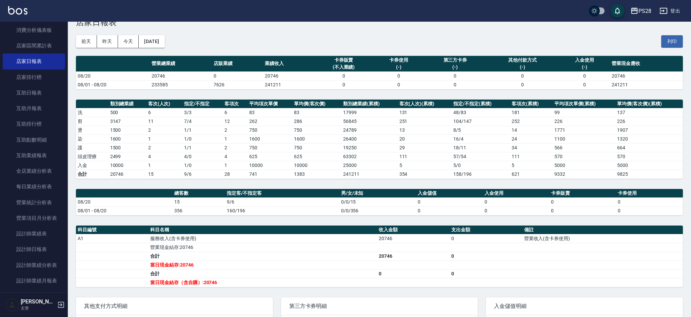 The height and width of the screenshot is (317, 691). I want to click on th: 客次(人次)(累積), so click(425, 104).